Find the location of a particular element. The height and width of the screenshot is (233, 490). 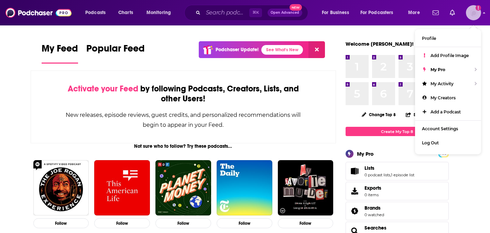

img: The Joe Rogan Experience is located at coordinates (61, 188).